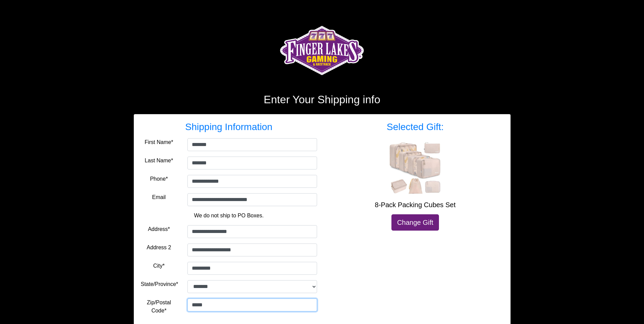 The width and height of the screenshot is (644, 324). I want to click on h2: Enter Your Shipping info, so click(322, 99).